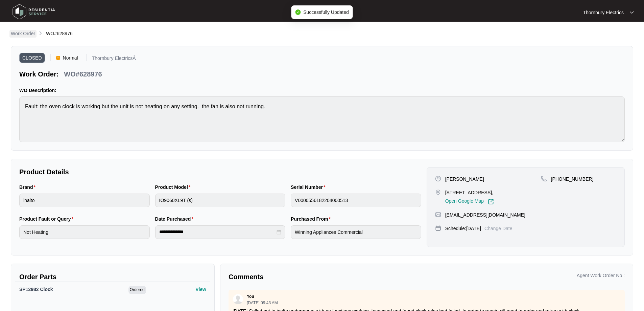 The height and width of the screenshot is (311, 644). What do you see at coordinates (217, 232) in the screenshot?
I see `input: Date Purchased` at bounding box center [217, 232].